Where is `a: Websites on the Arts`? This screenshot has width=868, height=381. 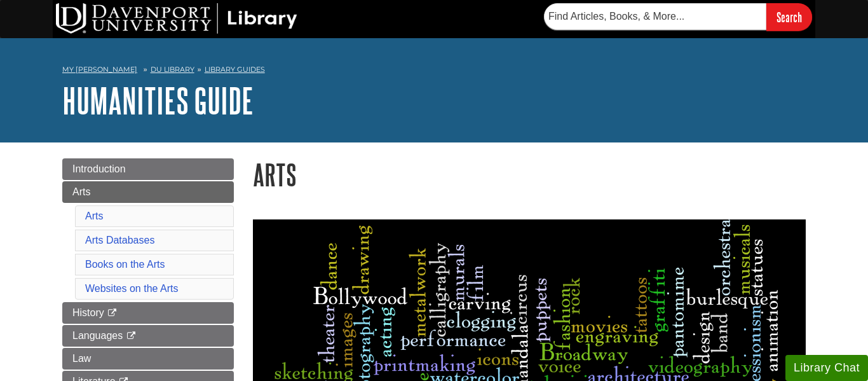 a: Websites on the Arts is located at coordinates (132, 288).